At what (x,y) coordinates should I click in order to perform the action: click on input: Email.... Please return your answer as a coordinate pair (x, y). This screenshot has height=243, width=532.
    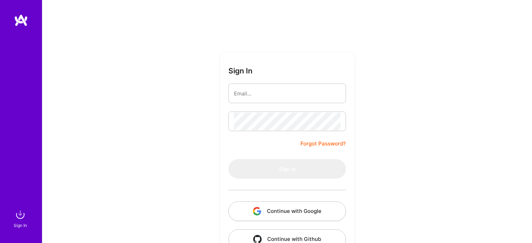
    Looking at the image, I should click on (287, 93).